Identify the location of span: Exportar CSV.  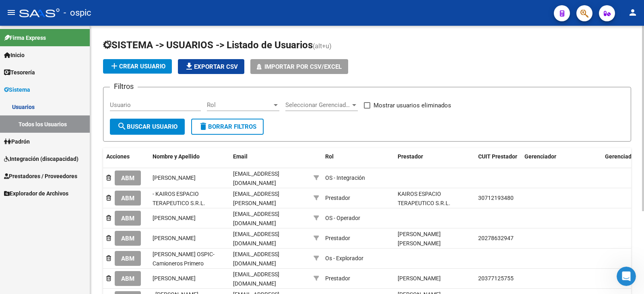
(211, 67).